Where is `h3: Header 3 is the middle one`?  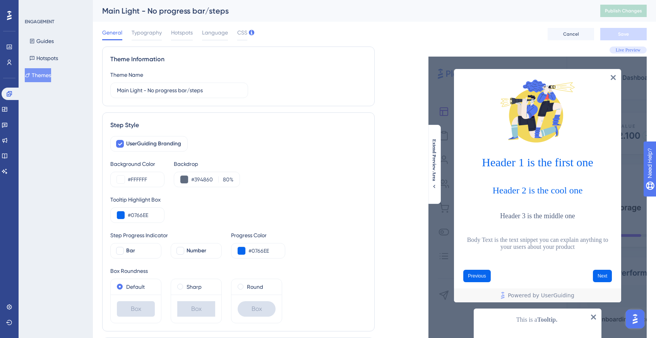 h3: Header 3 is the middle one is located at coordinates (538, 216).